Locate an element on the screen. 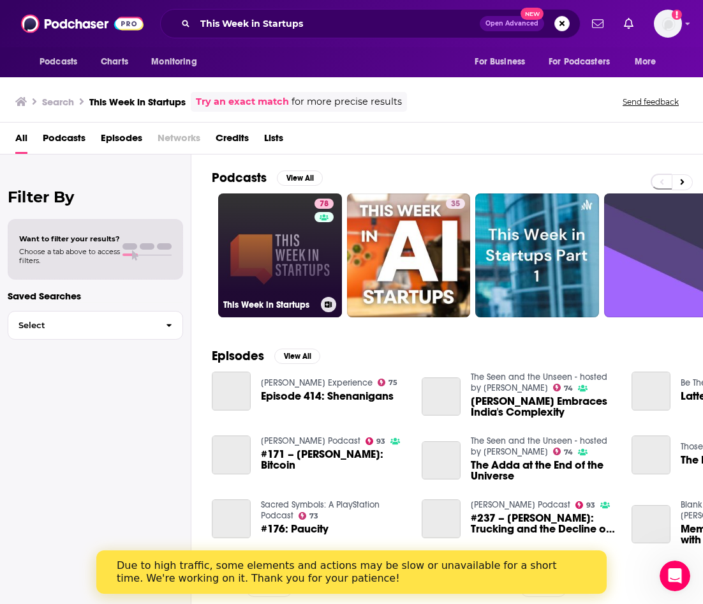  a: Latter-Day Paints is located at coordinates (651, 391).